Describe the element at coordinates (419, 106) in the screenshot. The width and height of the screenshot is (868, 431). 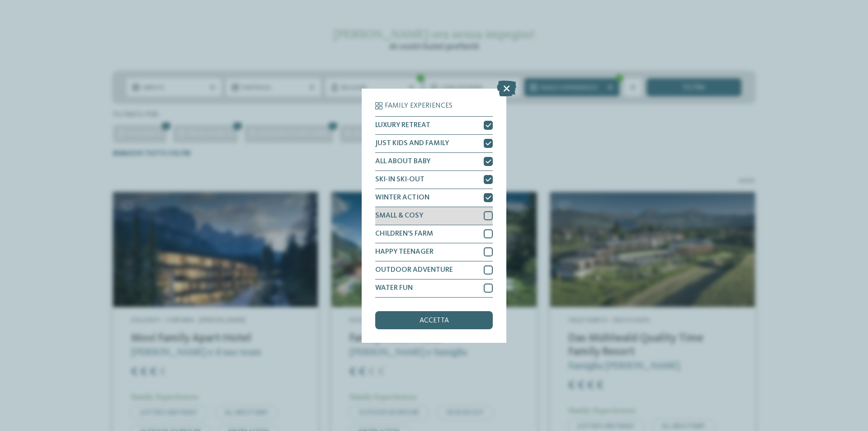
I see `span: Family Experiences` at that location.